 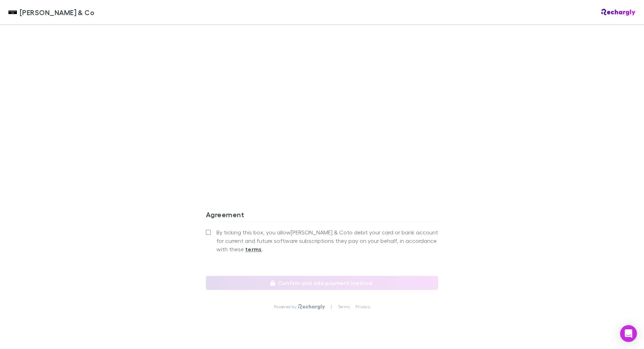 What do you see at coordinates (344, 307) in the screenshot?
I see `a: Terms` at bounding box center [344, 307].